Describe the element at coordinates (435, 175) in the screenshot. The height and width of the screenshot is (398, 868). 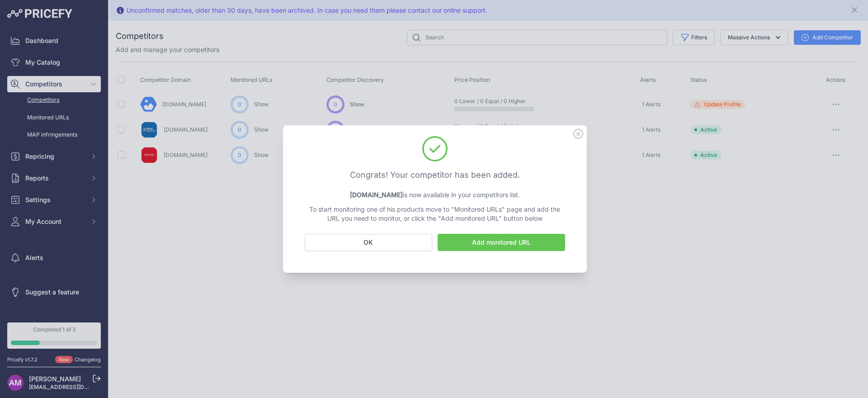
I see `h3: Congrats! Your competitor has been added.` at that location.